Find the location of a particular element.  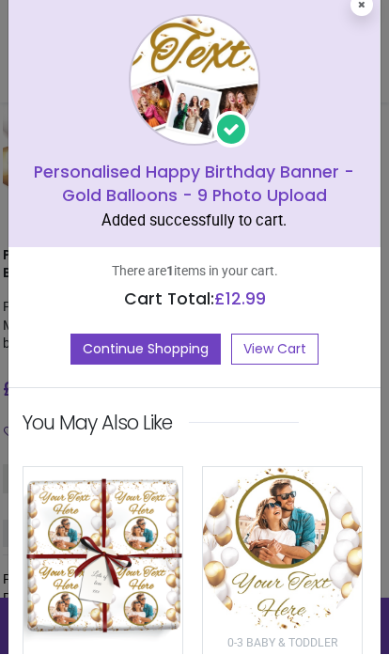

p: You may also like is located at coordinates (97, 423).